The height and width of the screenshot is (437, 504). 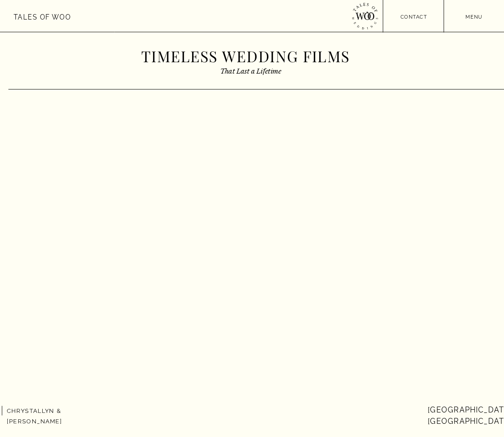 I want to click on a: contact, so click(x=413, y=16).